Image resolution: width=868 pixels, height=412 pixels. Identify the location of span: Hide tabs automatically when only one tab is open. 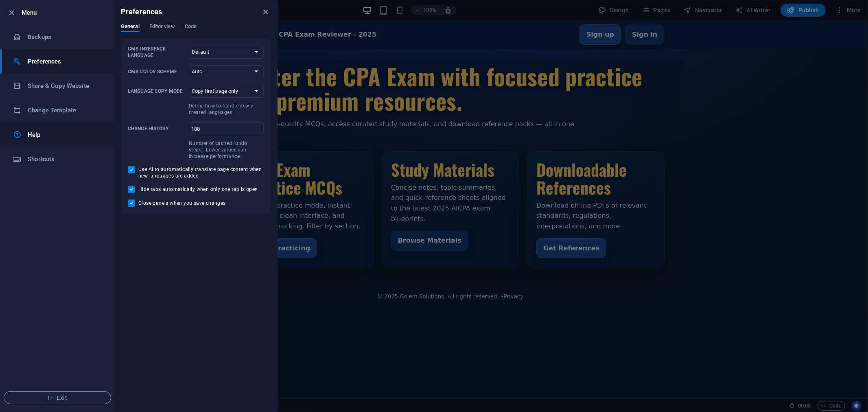
(198, 190).